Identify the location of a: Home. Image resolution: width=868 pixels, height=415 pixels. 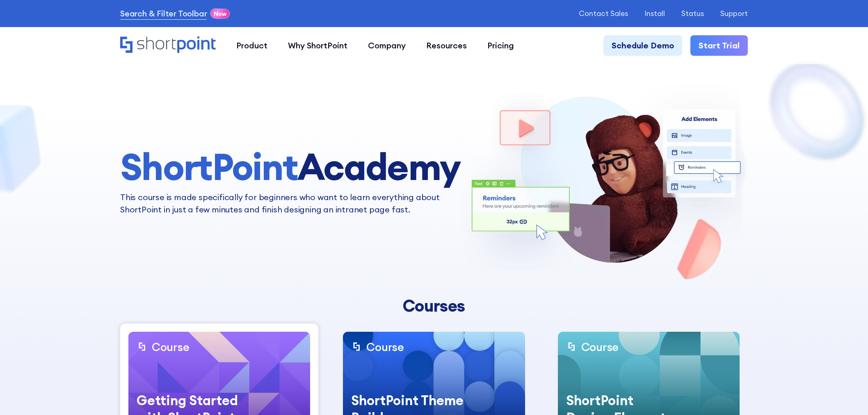
(168, 45).